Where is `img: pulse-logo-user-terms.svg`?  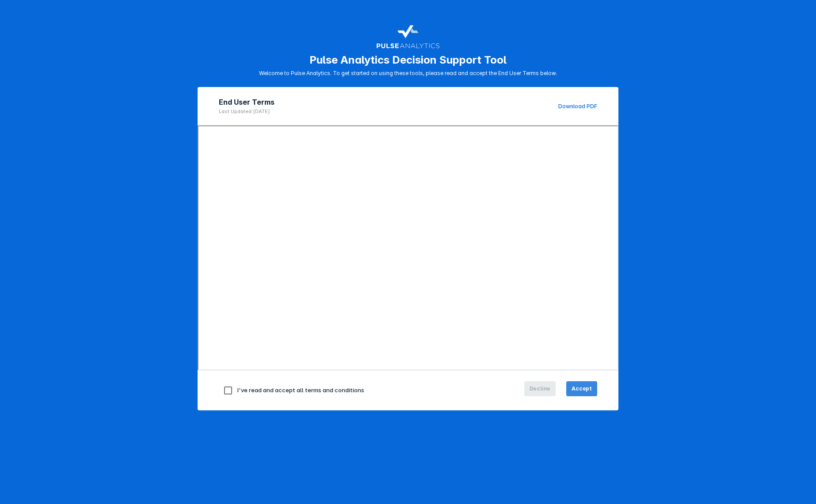 img: pulse-logo-user-terms.svg is located at coordinates (408, 36).